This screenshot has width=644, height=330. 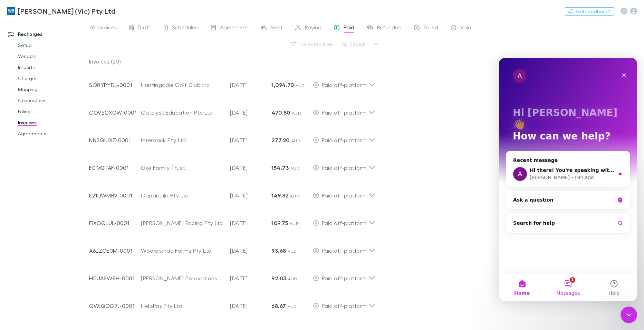 I want to click on a: Connections, so click(x=52, y=100).